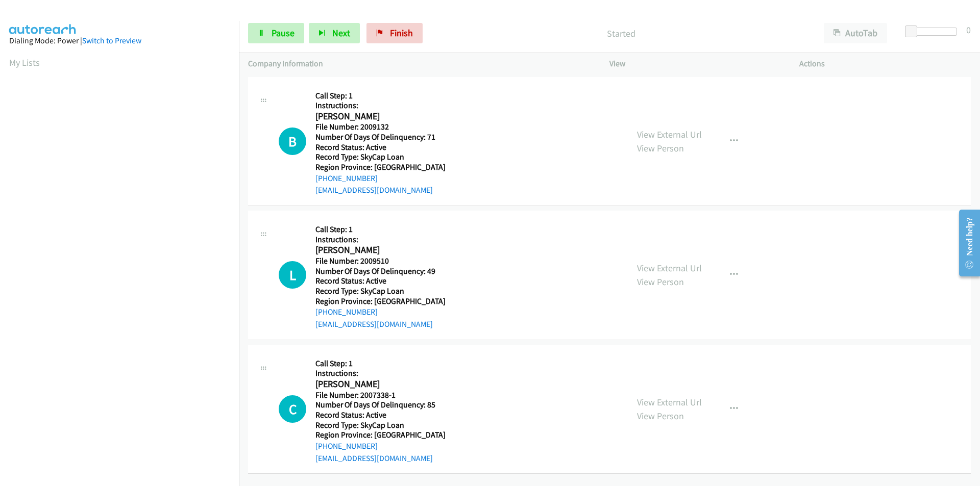  What do you see at coordinates (19, 40) in the screenshot?
I see `div: Open Resource Center` at bounding box center [19, 40].